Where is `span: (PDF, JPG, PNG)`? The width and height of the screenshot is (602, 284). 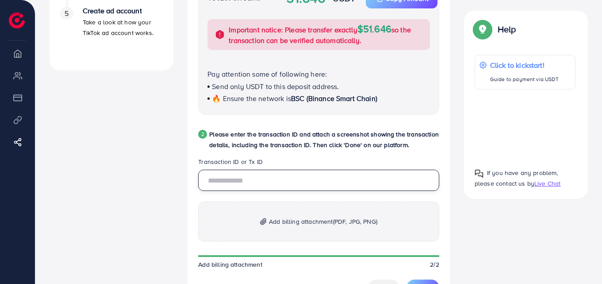 span: (PDF, JPG, PNG) is located at coordinates (355, 221).